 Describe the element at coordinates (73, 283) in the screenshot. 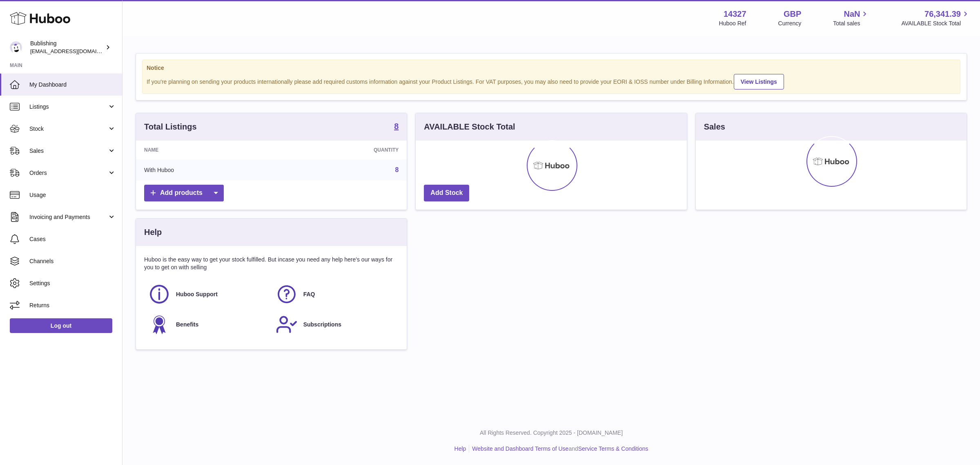

I see `span: Settings` at that location.